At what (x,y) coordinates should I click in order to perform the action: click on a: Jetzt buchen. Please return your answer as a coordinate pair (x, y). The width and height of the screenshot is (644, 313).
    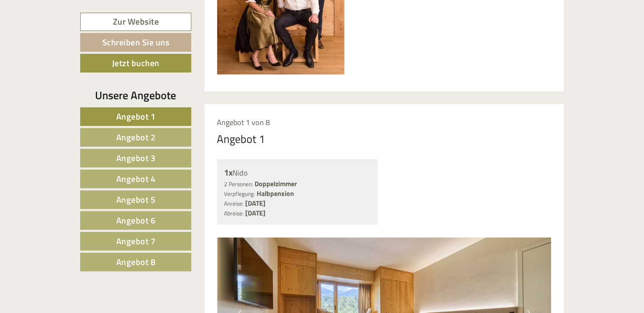
    Looking at the image, I should click on (136, 63).